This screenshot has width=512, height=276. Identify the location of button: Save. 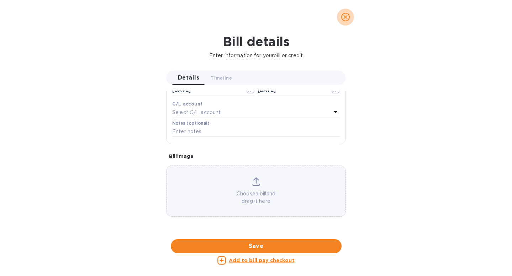
(256, 247).